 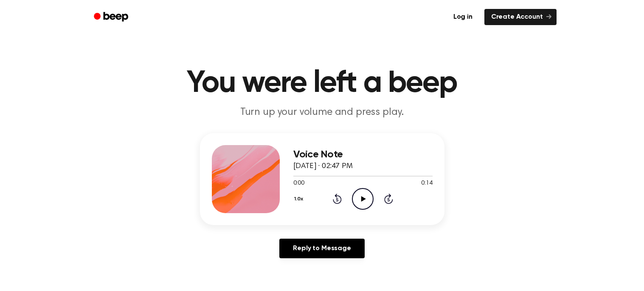 What do you see at coordinates (112, 17) in the screenshot?
I see `a: Beep` at bounding box center [112, 17].